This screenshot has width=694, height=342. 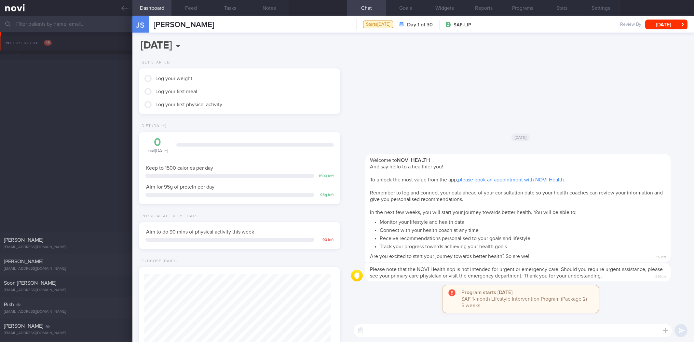 I want to click on span: Are you excited to start your journey towards better health? So are we!, so click(x=450, y=256).